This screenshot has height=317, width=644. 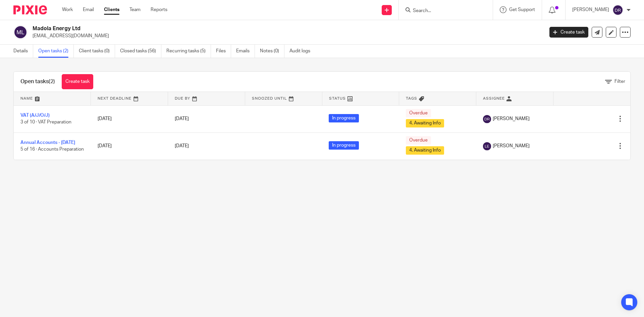 What do you see at coordinates (97, 51) in the screenshot?
I see `a: Client tasks (0)` at bounding box center [97, 51].